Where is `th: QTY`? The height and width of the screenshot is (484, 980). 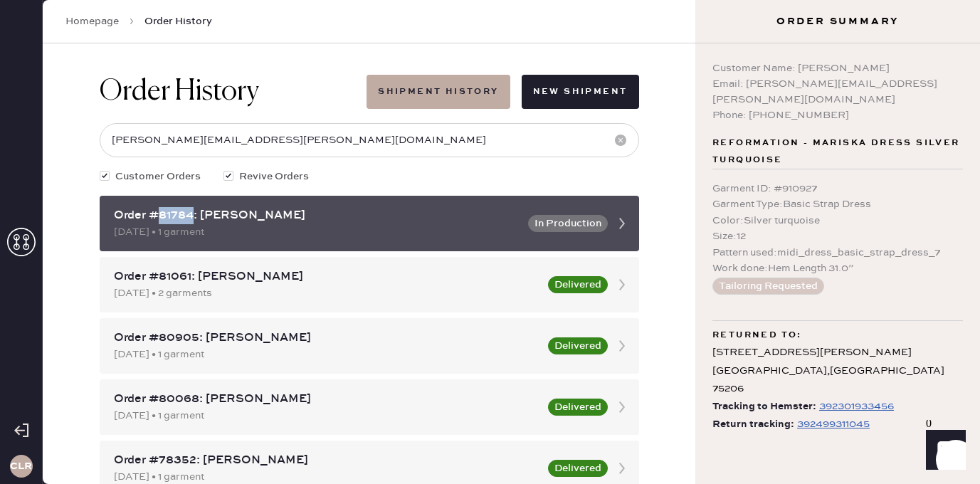 th: QTY is located at coordinates (906, 240).